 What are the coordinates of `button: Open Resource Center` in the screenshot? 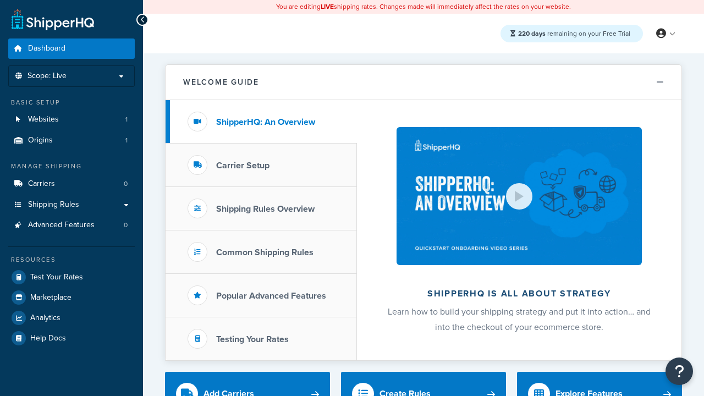 It's located at (679, 371).